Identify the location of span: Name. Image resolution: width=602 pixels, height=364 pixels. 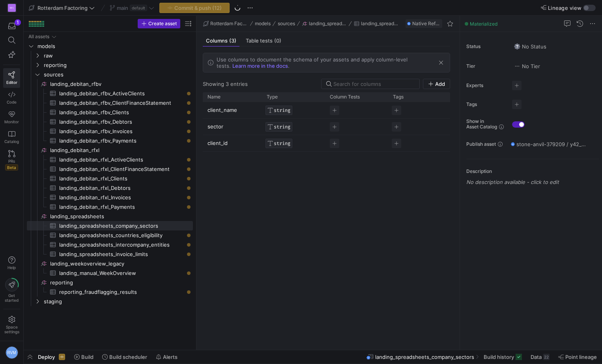
(214, 97).